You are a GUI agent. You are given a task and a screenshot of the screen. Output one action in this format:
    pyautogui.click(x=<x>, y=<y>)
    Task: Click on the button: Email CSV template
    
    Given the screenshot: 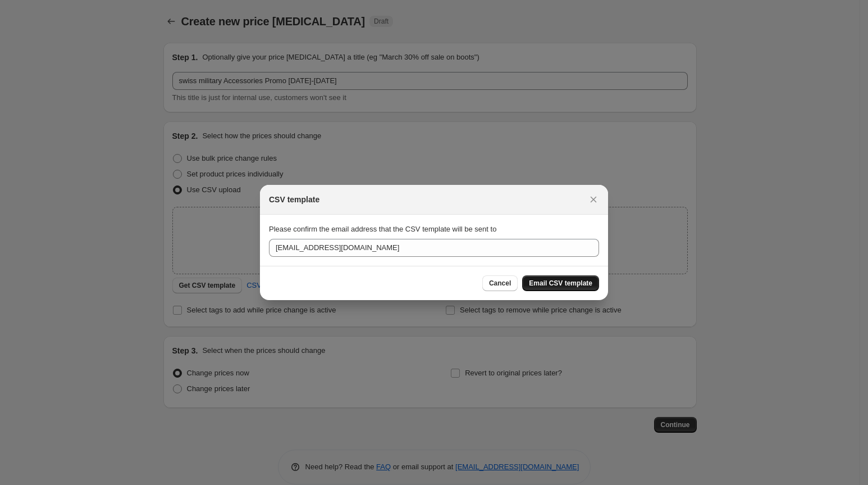 What is the action you would take?
    pyautogui.click(x=560, y=283)
    